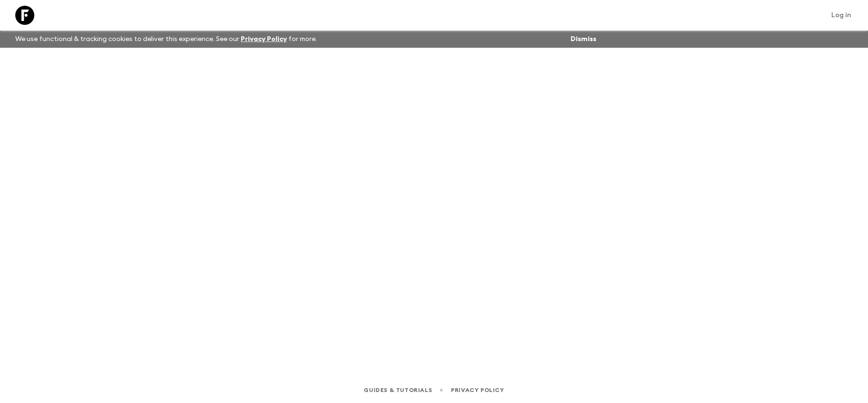 The height and width of the screenshot is (403, 868). Describe the element at coordinates (166, 39) in the screenshot. I see `p: We use functional & tracking cookies to deliver this experience. See our for more.` at that location.